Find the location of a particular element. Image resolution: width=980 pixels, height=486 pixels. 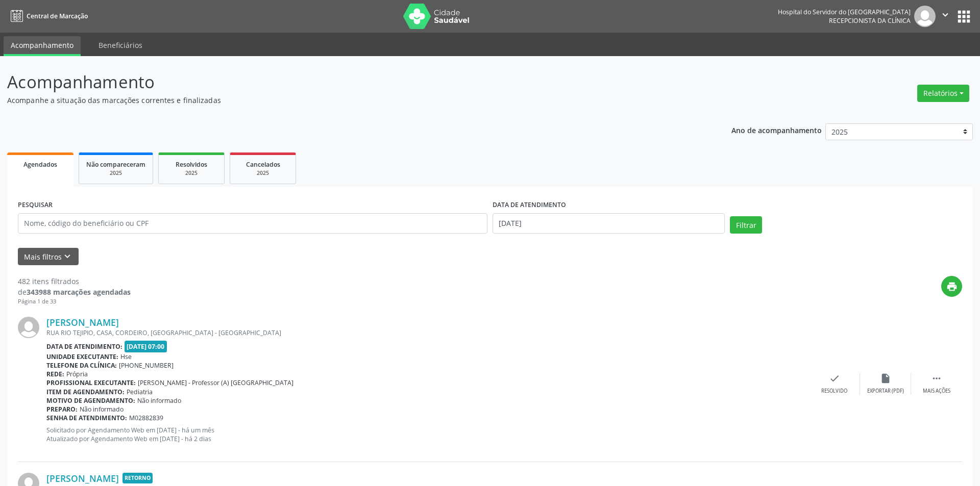

a: Acompanhamento is located at coordinates (42, 46).